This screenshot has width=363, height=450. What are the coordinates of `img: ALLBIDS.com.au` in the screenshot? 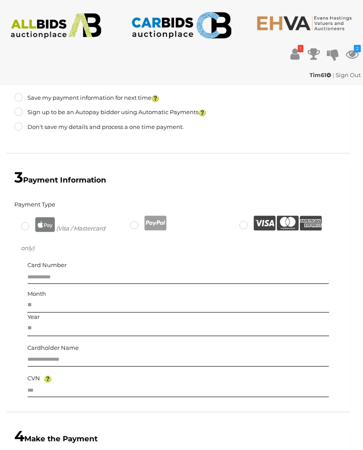 It's located at (56, 26).